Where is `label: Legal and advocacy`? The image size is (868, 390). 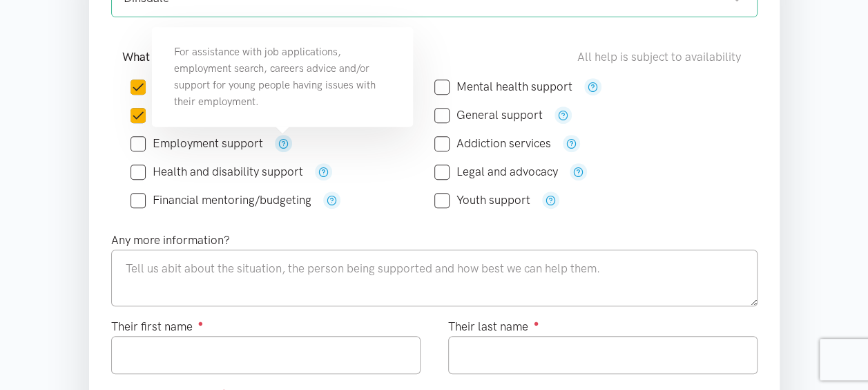 label: Legal and advocacy is located at coordinates (496, 171).